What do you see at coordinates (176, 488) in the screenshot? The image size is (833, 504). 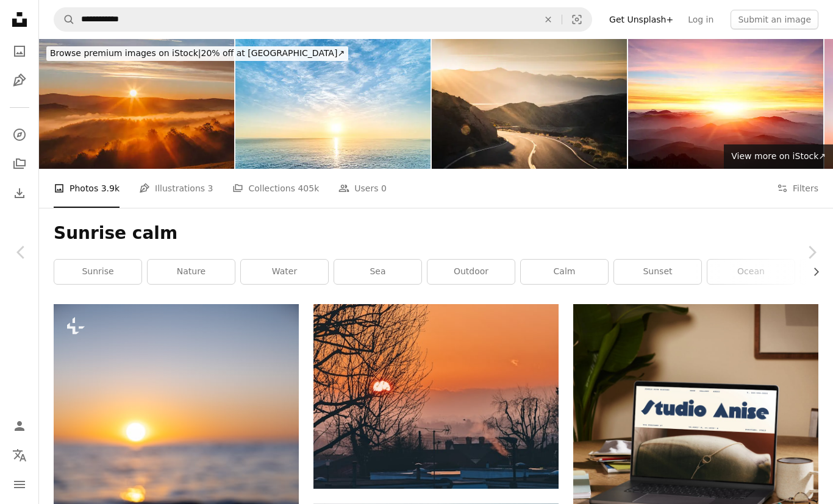 I see `a: a sunset over a body of water` at bounding box center [176, 488].